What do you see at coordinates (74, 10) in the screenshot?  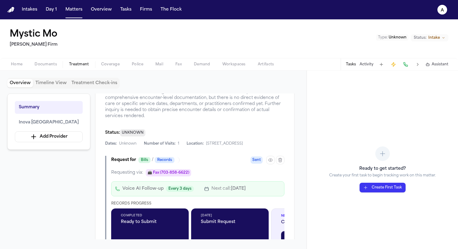 I see `button: Matters` at bounding box center [74, 10].